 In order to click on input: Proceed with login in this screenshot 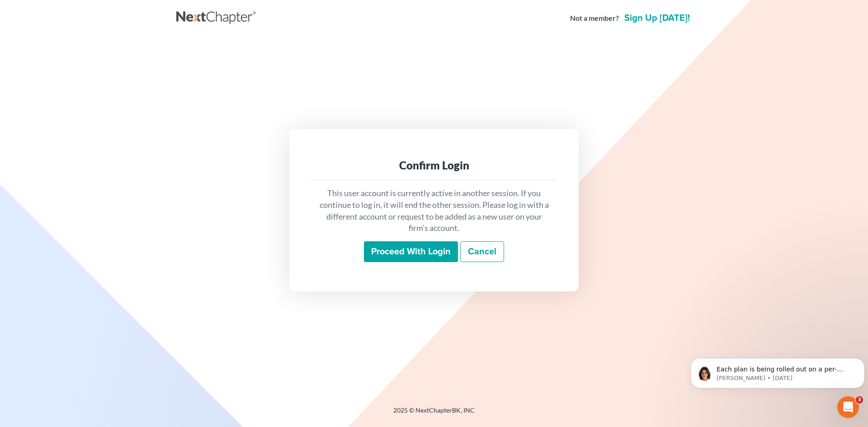, I will do `click(411, 252)`.